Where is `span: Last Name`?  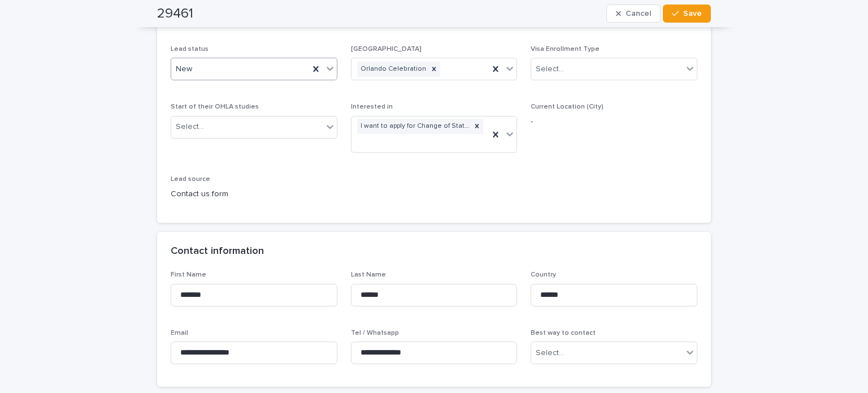
span: Last Name is located at coordinates (369, 275).